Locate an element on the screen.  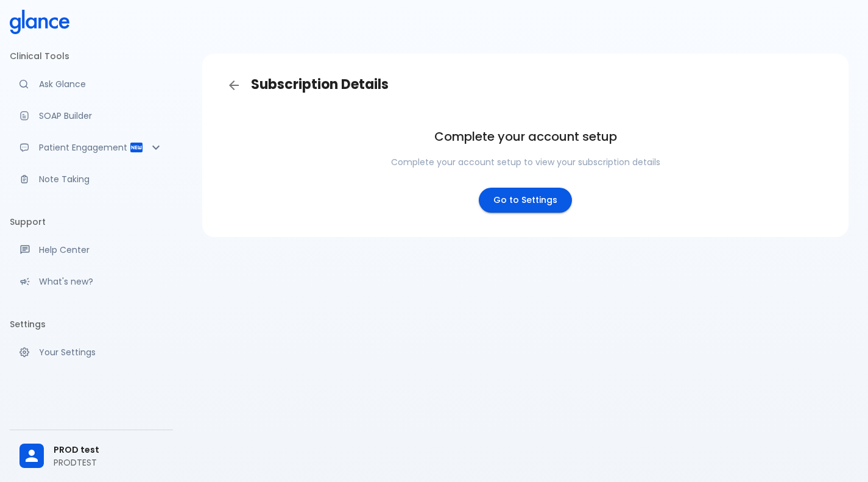
p: Help Center is located at coordinates (101, 250).